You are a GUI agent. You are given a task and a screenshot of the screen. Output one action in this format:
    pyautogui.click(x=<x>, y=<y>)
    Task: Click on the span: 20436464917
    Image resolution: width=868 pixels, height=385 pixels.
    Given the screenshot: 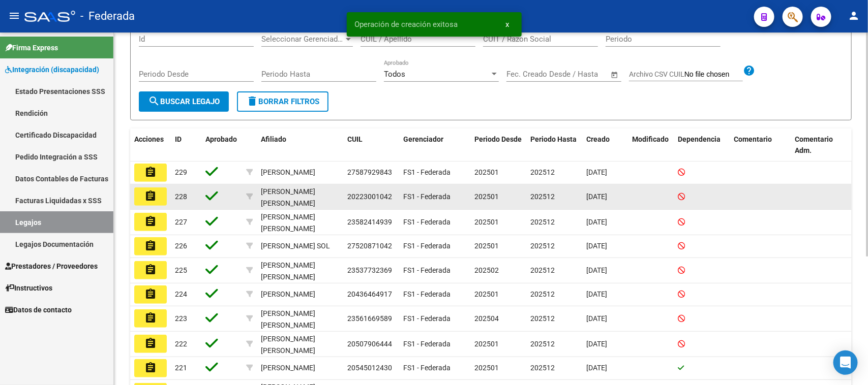 What is the action you would take?
    pyautogui.click(x=370, y=294)
    